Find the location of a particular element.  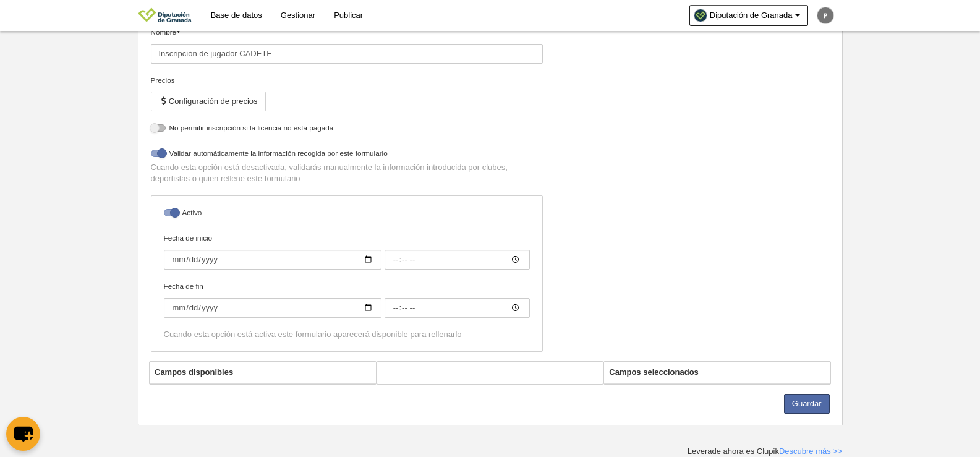

img: Oa6SvBRBA39l.30x30.jpg is located at coordinates (701, 15).